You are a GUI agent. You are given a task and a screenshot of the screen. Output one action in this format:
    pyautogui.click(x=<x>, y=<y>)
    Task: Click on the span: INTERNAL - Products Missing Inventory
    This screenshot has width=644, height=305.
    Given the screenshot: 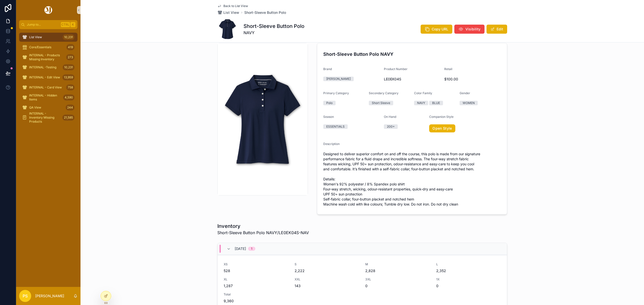 What is the action you would take?
    pyautogui.click(x=46, y=57)
    